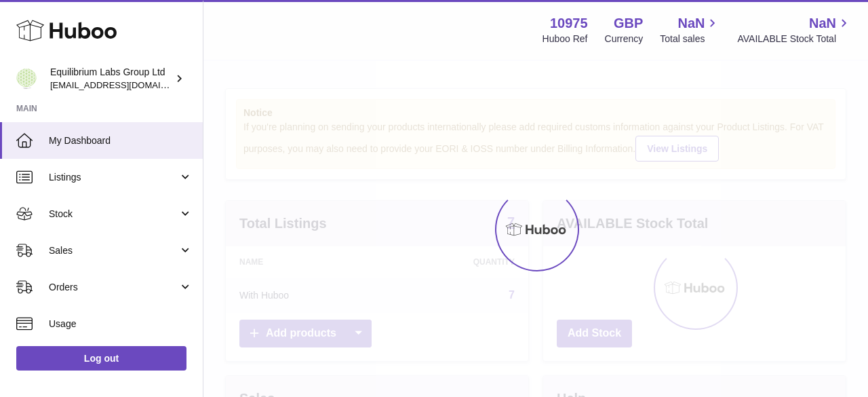 This screenshot has height=397, width=868. I want to click on span: Total sales, so click(689, 39).